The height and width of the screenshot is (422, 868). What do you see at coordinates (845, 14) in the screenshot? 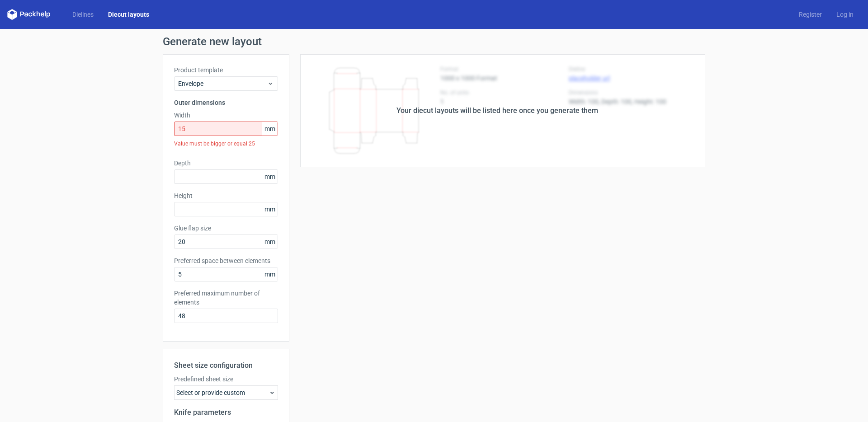
I see `a: Log in` at bounding box center [845, 14].